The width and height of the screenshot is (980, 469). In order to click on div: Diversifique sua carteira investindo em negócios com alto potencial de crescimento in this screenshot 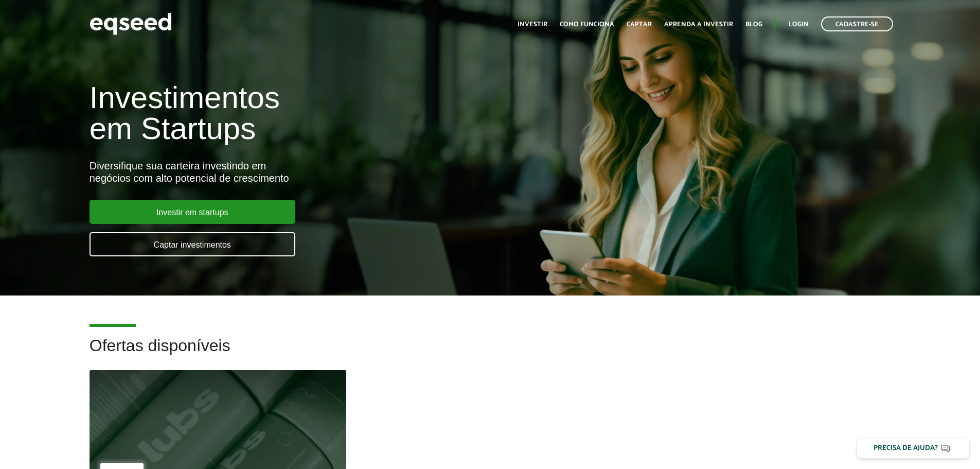, I will do `click(327, 172)`.